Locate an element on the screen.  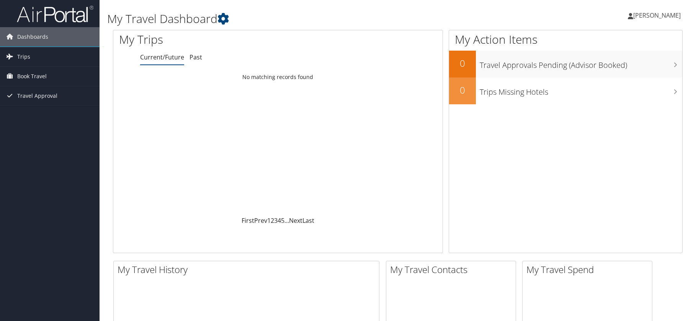
span: Trips is located at coordinates (24, 57).